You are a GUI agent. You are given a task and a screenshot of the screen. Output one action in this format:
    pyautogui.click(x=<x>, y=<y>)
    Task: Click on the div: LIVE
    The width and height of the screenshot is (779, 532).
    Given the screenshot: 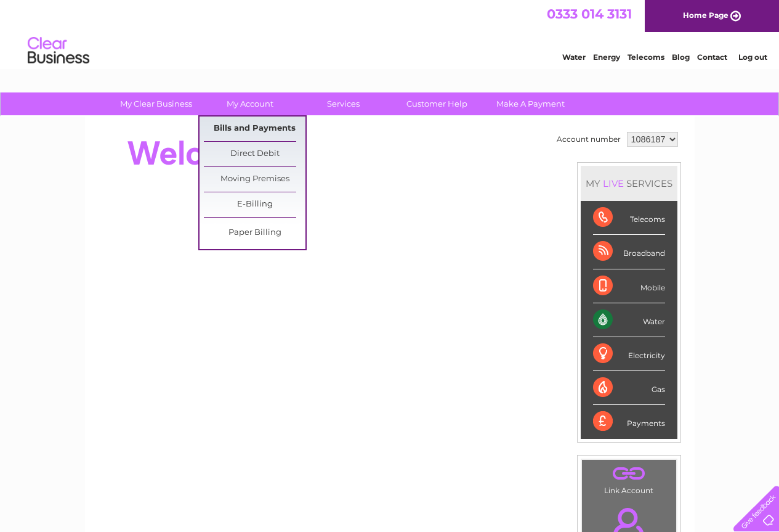 What is the action you would take?
    pyautogui.click(x=614, y=183)
    